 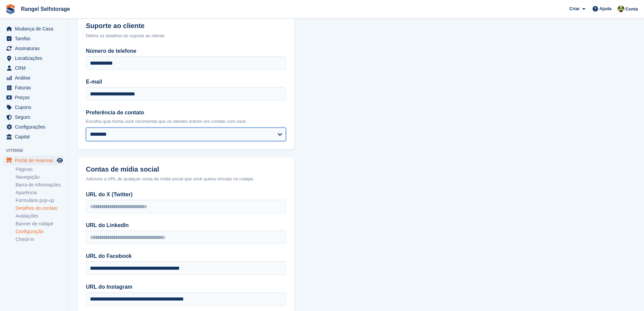 What do you see at coordinates (39, 200) in the screenshot?
I see `a: Formulário pop-up` at bounding box center [39, 200].